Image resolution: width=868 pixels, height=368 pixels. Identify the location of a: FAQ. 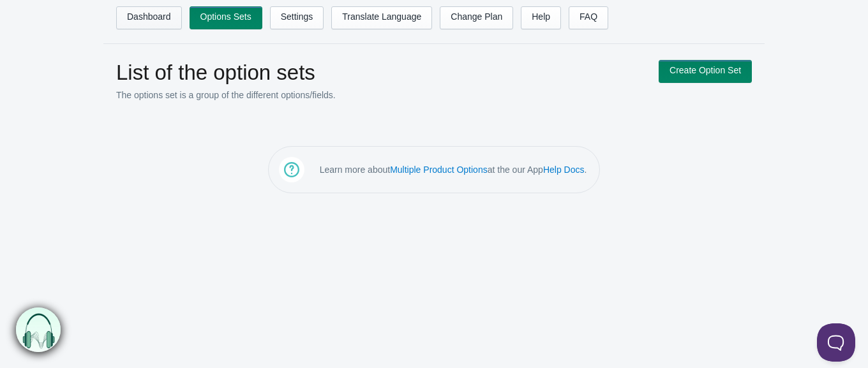
(588, 18).